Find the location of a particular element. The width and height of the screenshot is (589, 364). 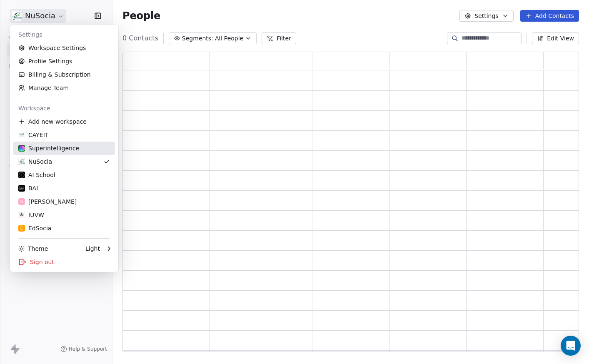

span: E is located at coordinates (22, 228).